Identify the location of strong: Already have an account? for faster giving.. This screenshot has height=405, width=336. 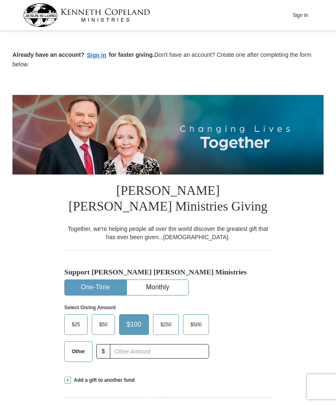
(83, 55).